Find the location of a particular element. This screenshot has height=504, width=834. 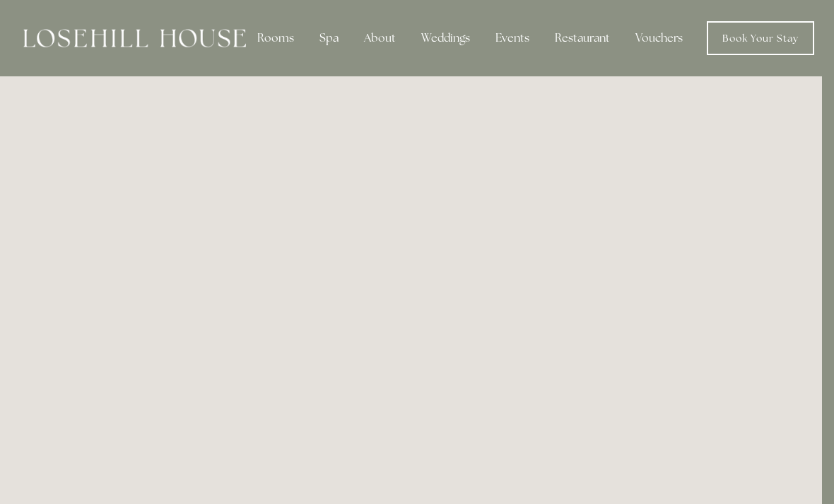

div: About is located at coordinates (379, 38).